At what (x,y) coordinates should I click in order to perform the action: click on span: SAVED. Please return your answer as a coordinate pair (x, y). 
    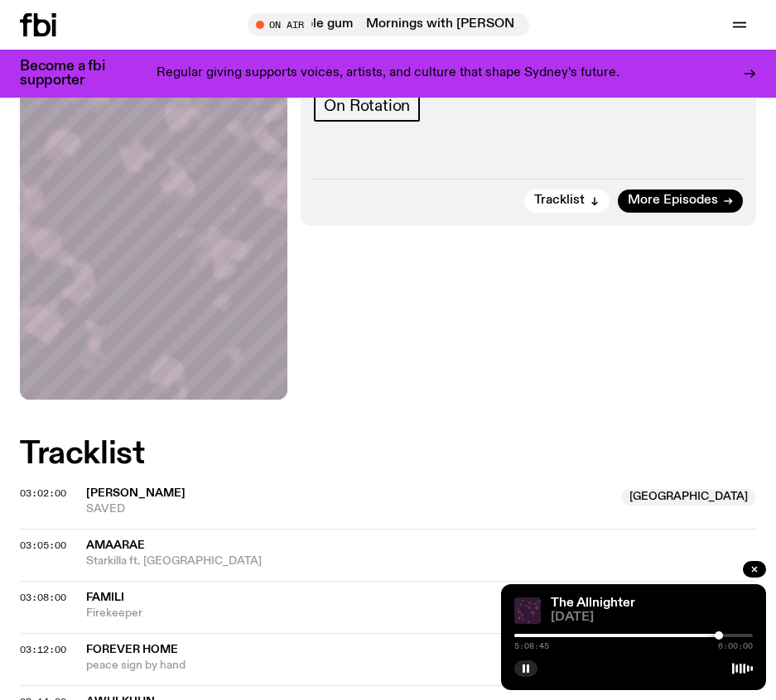
    Looking at the image, I should click on (349, 509).